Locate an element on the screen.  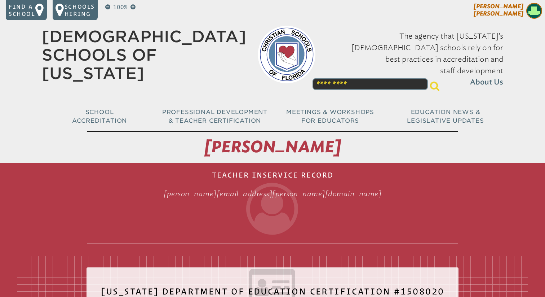
span: About Us is located at coordinates (486, 82).